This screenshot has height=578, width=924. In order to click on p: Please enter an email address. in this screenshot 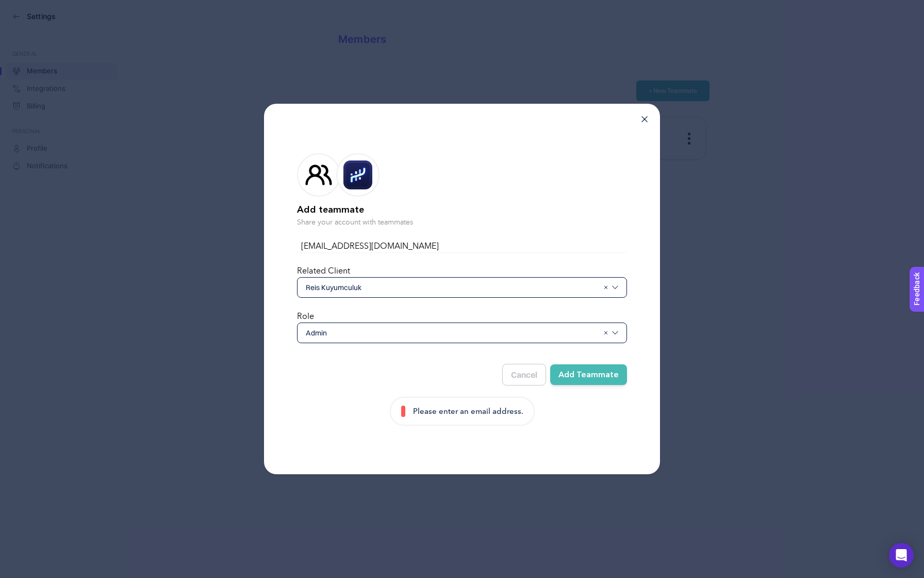, I will do `click(468, 411)`.